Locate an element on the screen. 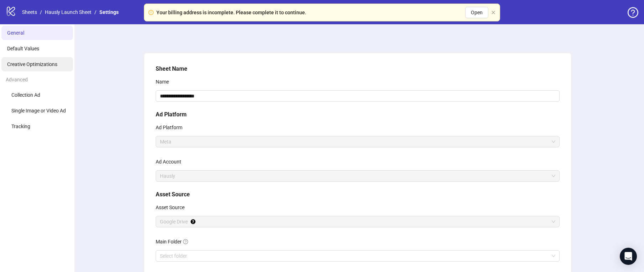  button: close is located at coordinates (493, 12).